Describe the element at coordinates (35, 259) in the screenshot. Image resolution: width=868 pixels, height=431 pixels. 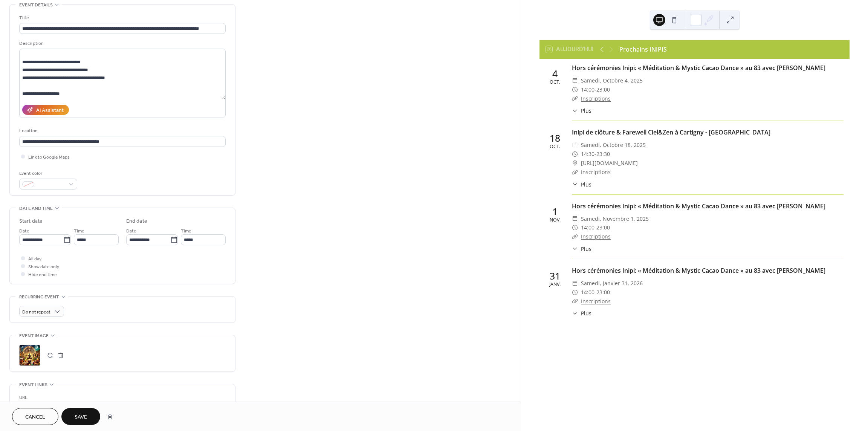
I see `span: All day` at that location.